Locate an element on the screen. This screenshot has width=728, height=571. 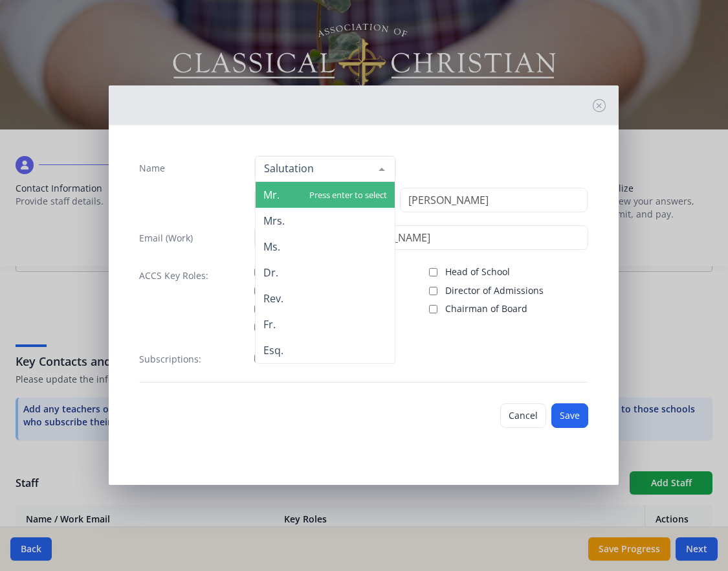
span: Mr. is located at coordinates (272, 195).